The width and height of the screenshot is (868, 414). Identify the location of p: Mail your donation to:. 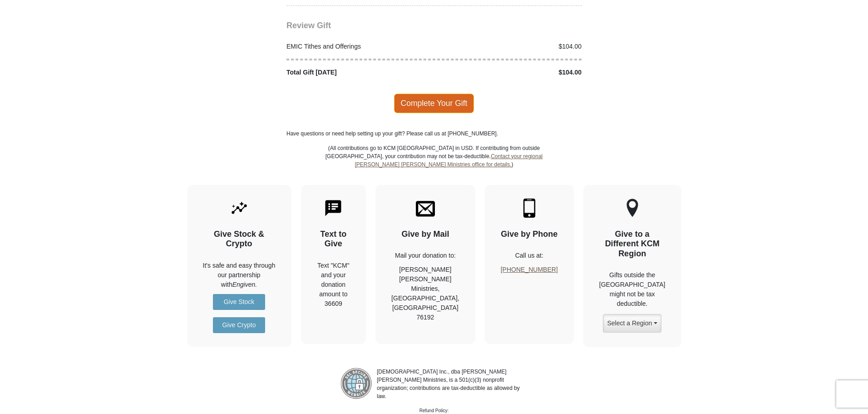
(426, 255).